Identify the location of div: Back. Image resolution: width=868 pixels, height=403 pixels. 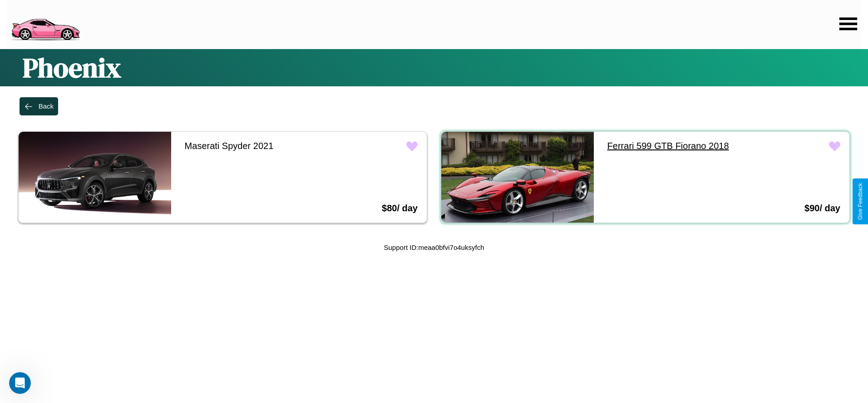
(46, 106).